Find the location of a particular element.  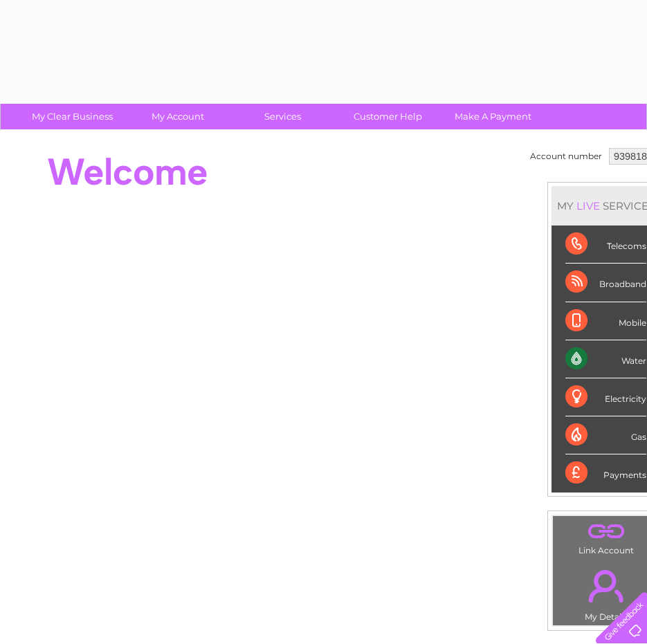

div: Payments is located at coordinates (605, 473).